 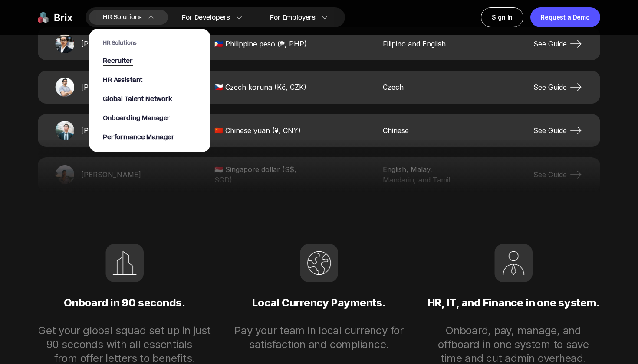 What do you see at coordinates (149, 61) in the screenshot?
I see `a: Recruiter` at bounding box center [149, 61].